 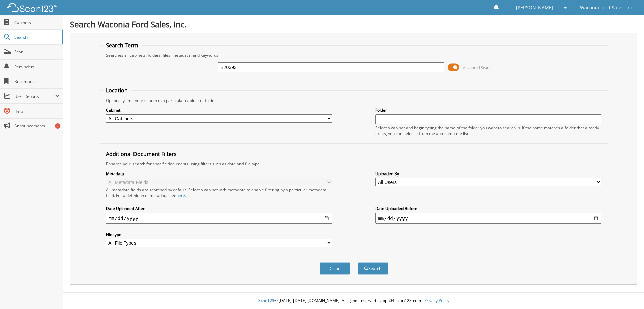 What do you see at coordinates (436, 300) in the screenshot?
I see `a: Privacy Policy` at bounding box center [436, 300].